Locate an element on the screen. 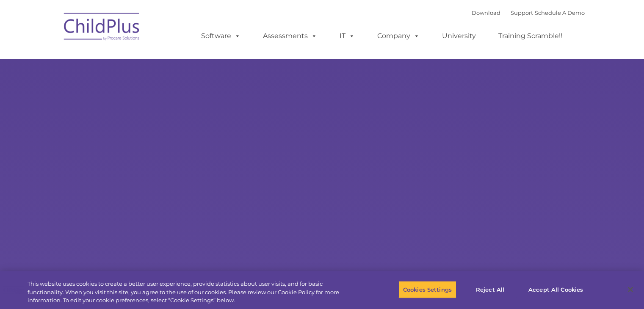  a: Download is located at coordinates (486, 13).